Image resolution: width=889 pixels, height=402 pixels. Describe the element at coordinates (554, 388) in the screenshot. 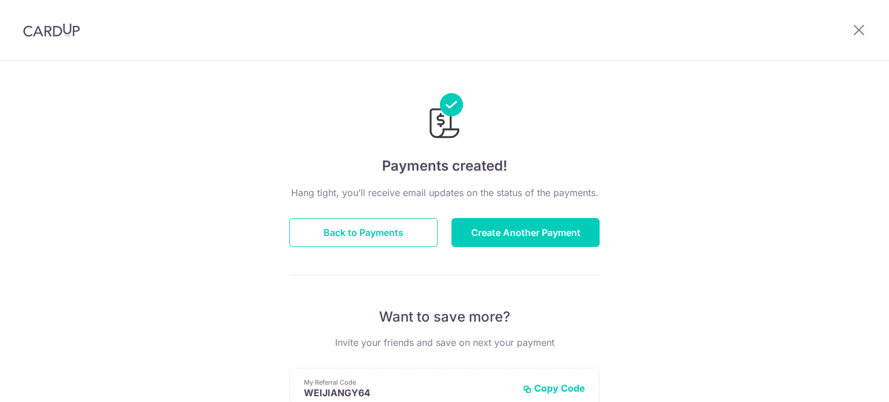

I see `button: Copy Code` at that location.